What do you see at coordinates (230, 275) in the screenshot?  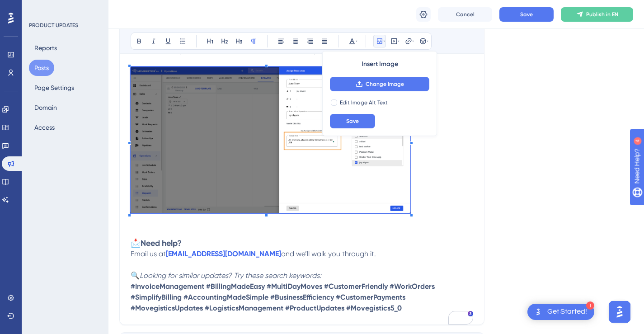 I see `em: Looking for similar updates? Try these search keywords:` at bounding box center [230, 275].